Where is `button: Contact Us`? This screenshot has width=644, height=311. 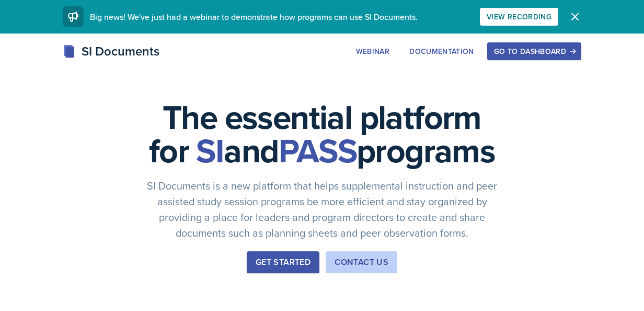
button: Contact Us is located at coordinates (361, 263).